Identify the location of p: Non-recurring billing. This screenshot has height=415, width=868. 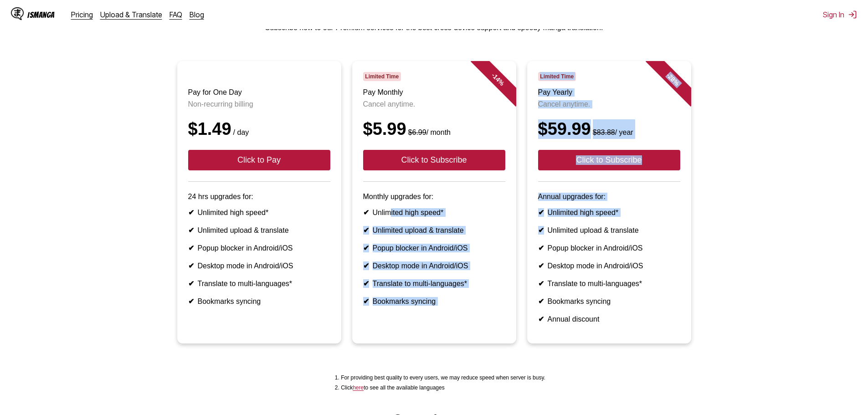
(259, 104).